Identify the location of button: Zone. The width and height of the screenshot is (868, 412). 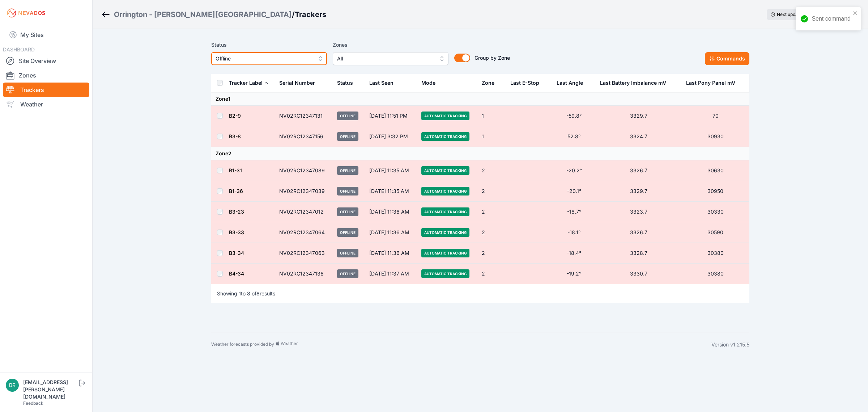
(491, 83).